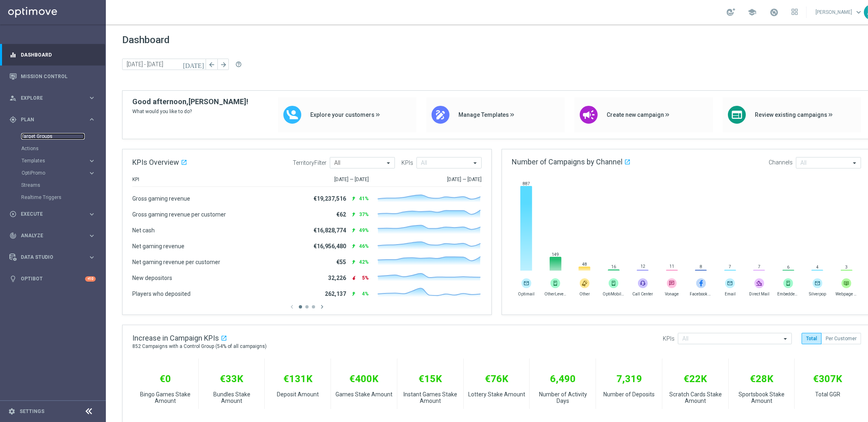  Describe the element at coordinates (48, 236) in the screenshot. I see `div: Analyze` at that location.